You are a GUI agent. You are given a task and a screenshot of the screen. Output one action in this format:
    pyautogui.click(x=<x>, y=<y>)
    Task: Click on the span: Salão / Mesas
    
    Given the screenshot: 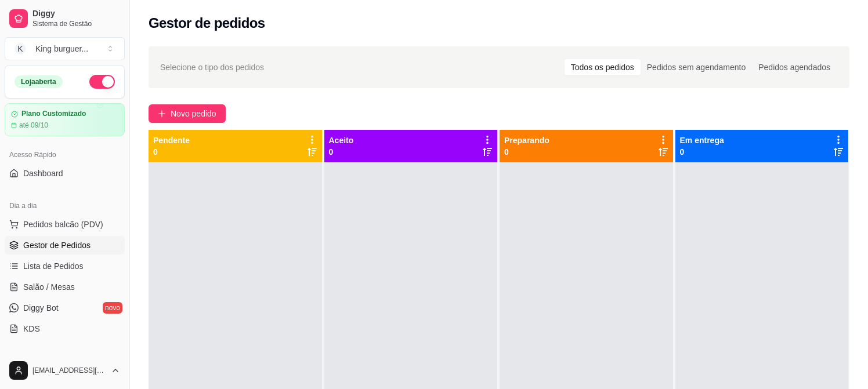 What is the action you would take?
    pyautogui.click(x=49, y=287)
    